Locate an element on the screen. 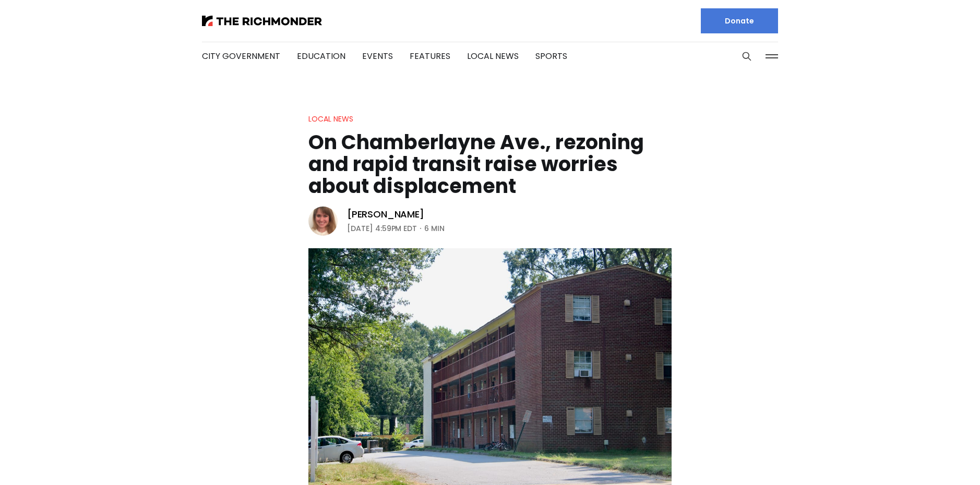 Image resolution: width=980 pixels, height=485 pixels. span: 6 min is located at coordinates (434, 229).